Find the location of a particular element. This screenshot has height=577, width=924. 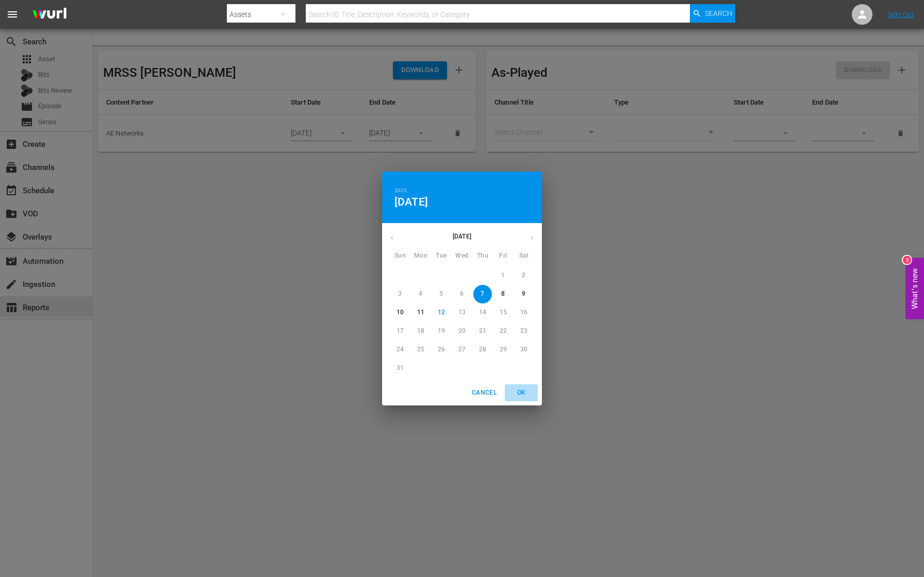

p: 12 is located at coordinates (442, 312).